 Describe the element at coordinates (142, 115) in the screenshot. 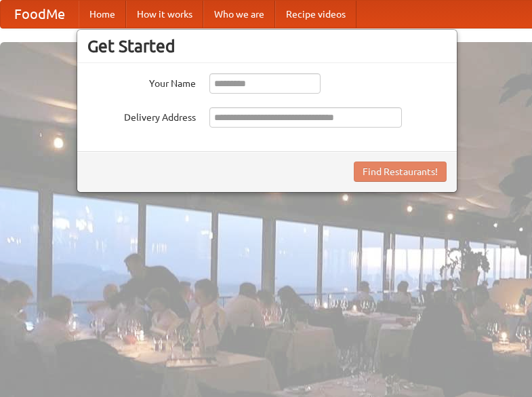

I see `label: Delivery Address` at that location.